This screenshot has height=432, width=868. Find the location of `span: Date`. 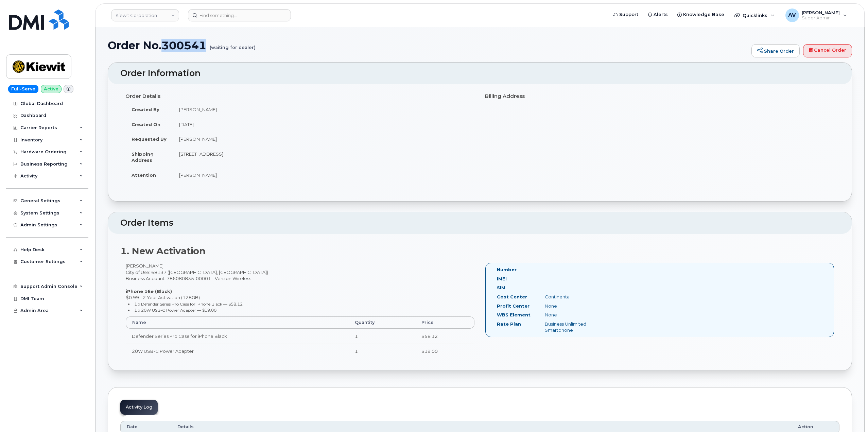

span: Date is located at coordinates (132, 426).